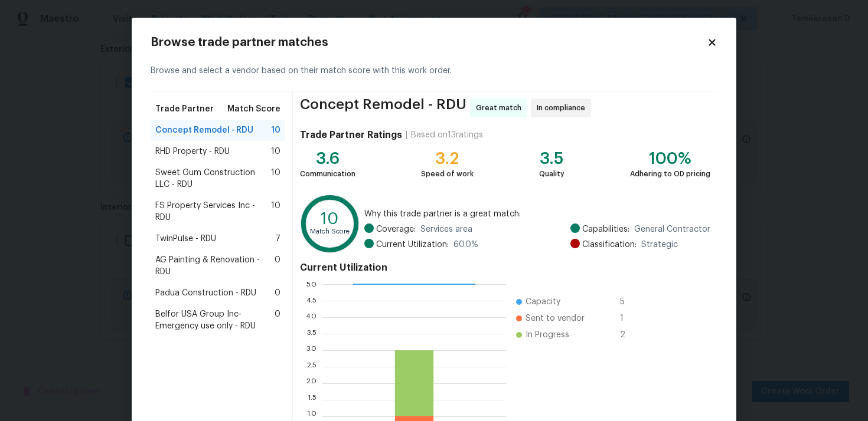 The image size is (868, 421). I want to click on span: Strategic, so click(660, 245).